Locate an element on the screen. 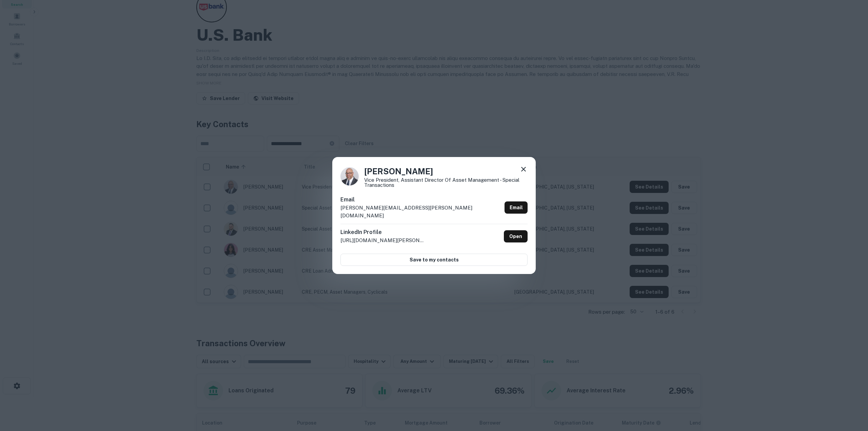 Image resolution: width=868 pixels, height=431 pixels. h6: LinkedIn Profile is located at coordinates (383, 233).